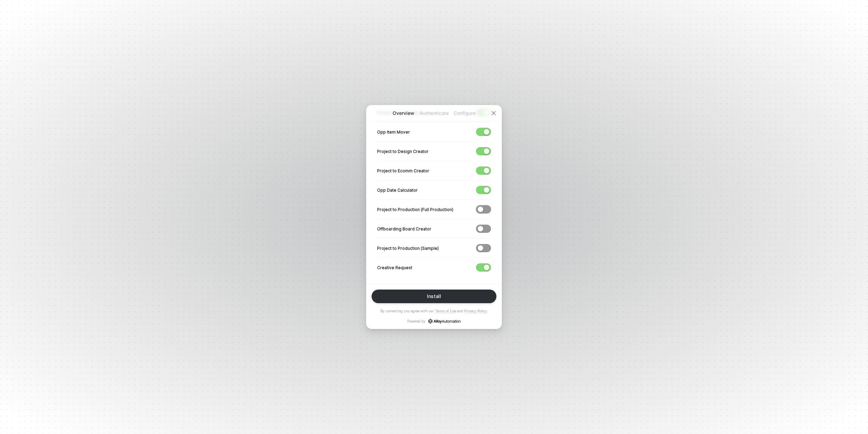 The image size is (868, 434). What do you see at coordinates (434, 296) in the screenshot?
I see `button: Install` at bounding box center [434, 296].